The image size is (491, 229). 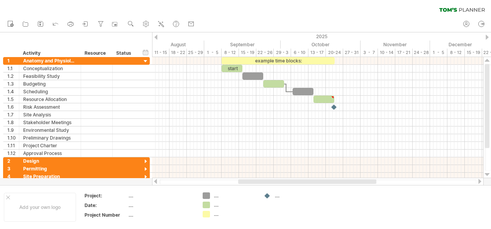 What do you see at coordinates (50, 84) in the screenshot?
I see `div: Budgeting` at bounding box center [50, 84].